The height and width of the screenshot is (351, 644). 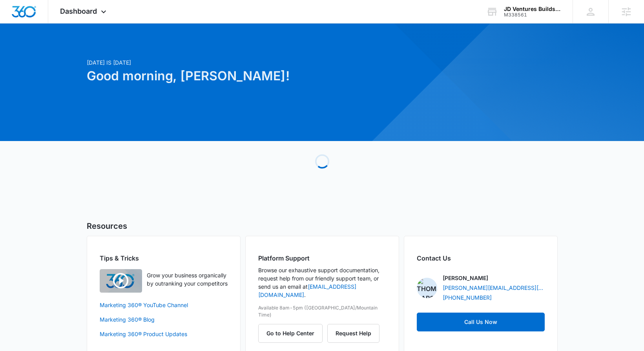 I want to click on h2: Contact Us, so click(x=480, y=259).